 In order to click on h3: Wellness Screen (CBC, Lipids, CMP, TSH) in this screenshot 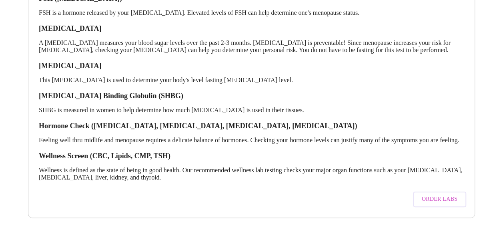, I will do `click(251, 156)`.